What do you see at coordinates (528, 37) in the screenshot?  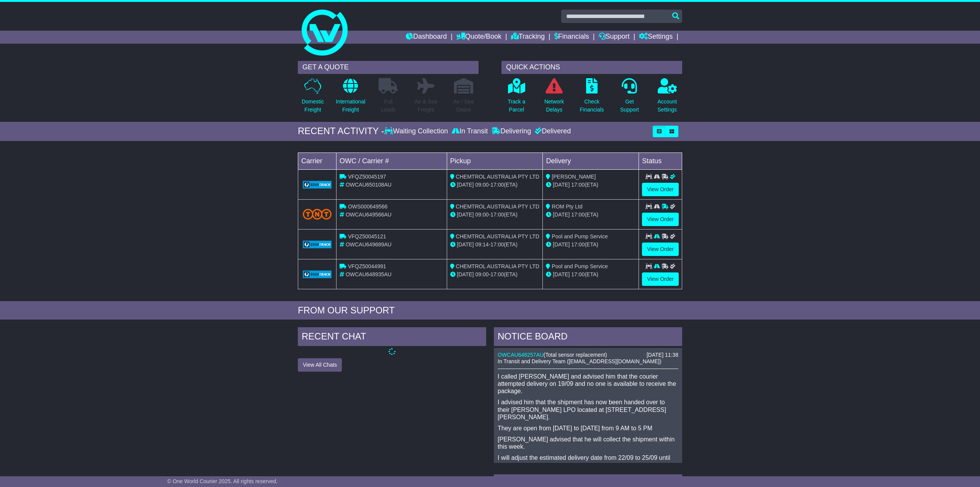 I see `a: Tracking` at bounding box center [528, 37].